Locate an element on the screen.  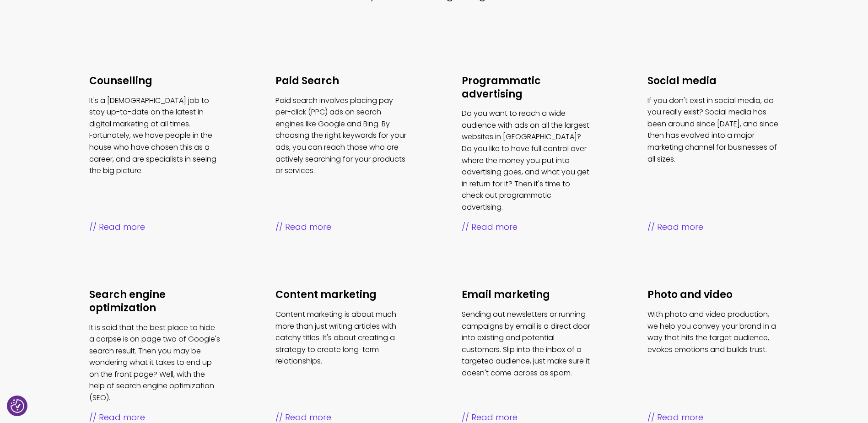
button: Consent preferences is located at coordinates (18, 406).